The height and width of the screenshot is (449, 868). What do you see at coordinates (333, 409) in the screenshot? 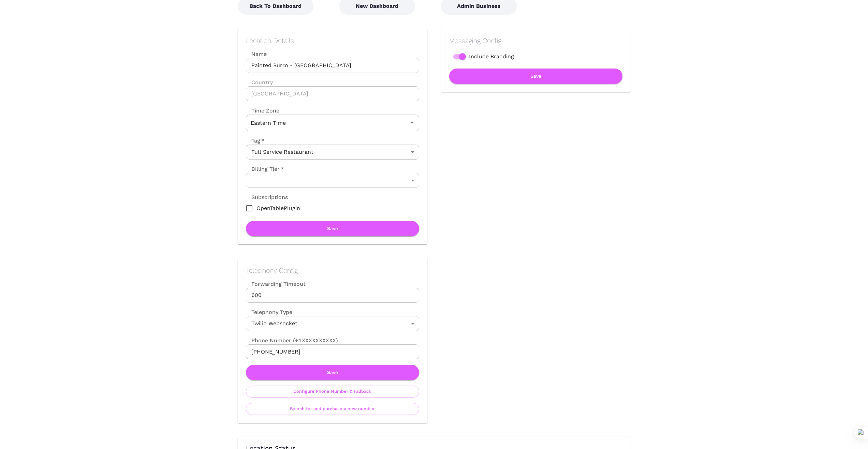
I see `button: Search for and purchase a new number` at bounding box center [333, 409].